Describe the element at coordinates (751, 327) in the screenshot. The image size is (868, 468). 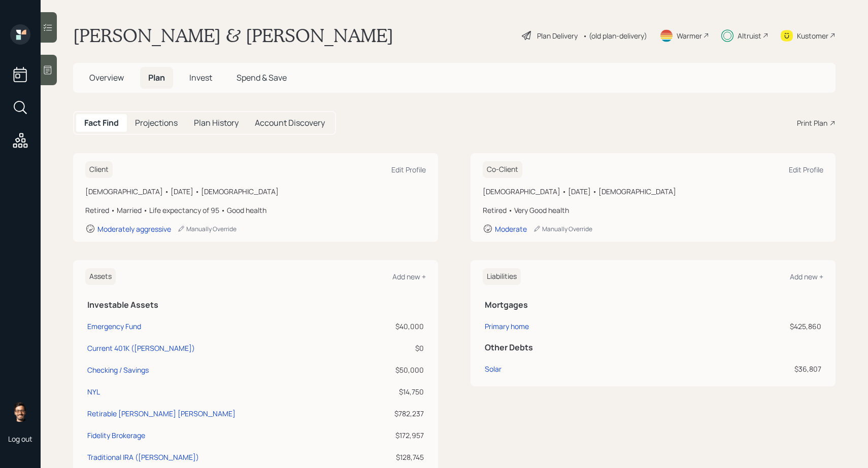
I see `div: $425,860` at that location.